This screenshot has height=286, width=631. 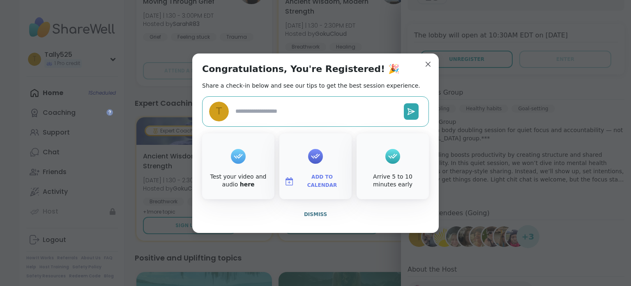 I want to click on img: ShareWell Logomark, so click(x=289, y=181).